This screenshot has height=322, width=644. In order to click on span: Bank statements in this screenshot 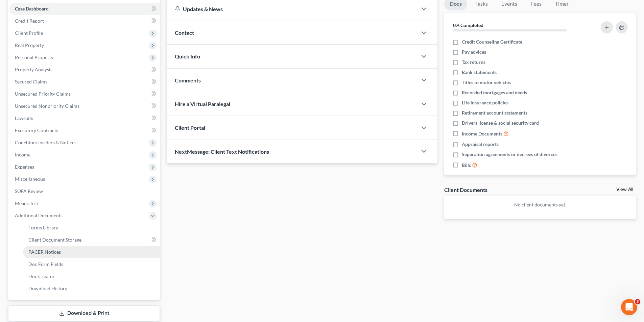, I will do `click(479, 72)`.